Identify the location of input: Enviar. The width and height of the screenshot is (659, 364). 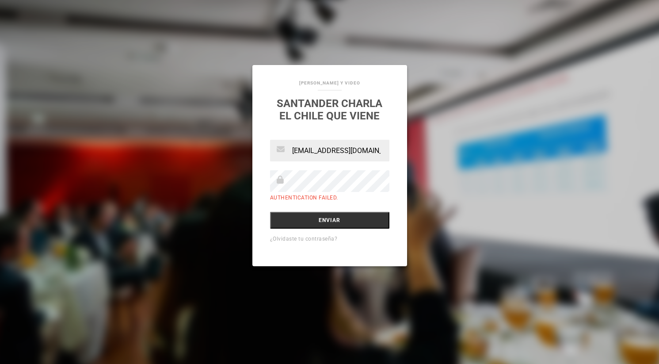
(330, 220).